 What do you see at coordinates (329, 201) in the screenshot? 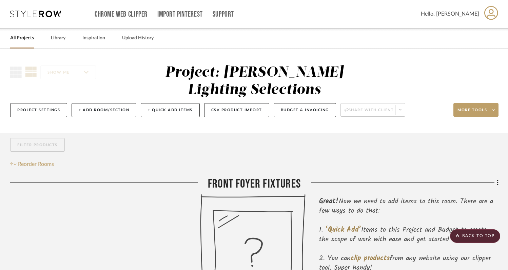
I see `span: Great!` at bounding box center [329, 201].